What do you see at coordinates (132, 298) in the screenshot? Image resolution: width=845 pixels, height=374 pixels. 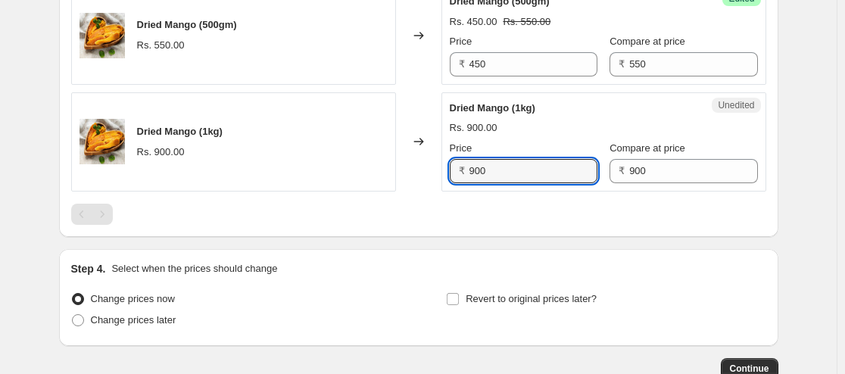 I see `span: Change prices now` at bounding box center [132, 298].